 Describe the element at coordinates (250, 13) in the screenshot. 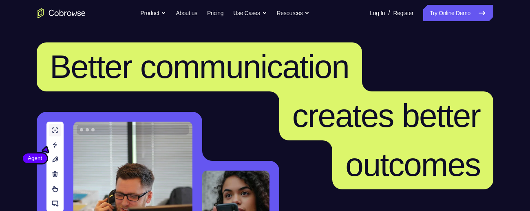

I see `button: Use Cases` at that location.